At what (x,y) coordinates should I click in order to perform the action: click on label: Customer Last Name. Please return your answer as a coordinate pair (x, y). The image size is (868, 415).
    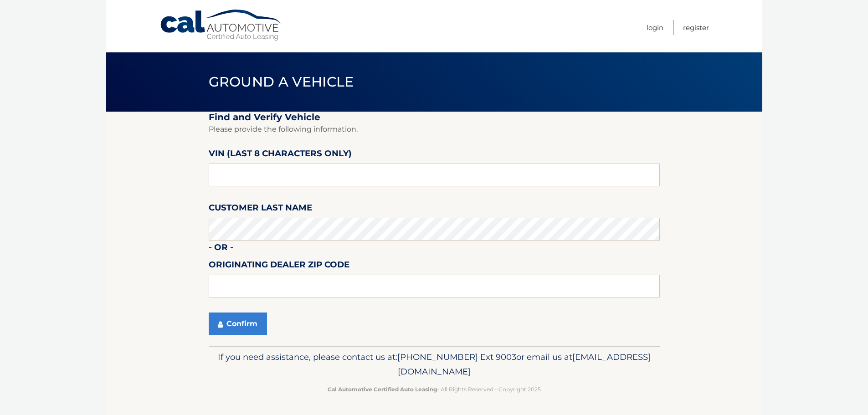
    Looking at the image, I should click on (260, 209).